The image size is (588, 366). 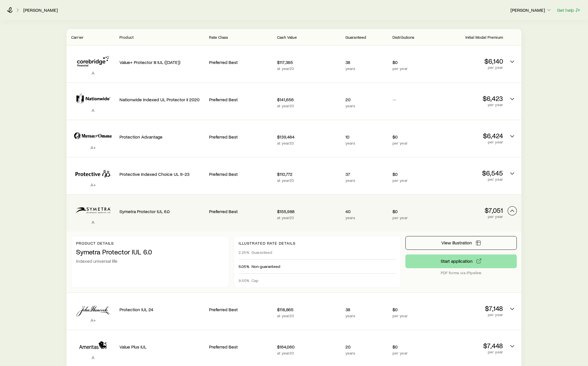 I want to click on span: Non-guaranteed, so click(x=266, y=266).